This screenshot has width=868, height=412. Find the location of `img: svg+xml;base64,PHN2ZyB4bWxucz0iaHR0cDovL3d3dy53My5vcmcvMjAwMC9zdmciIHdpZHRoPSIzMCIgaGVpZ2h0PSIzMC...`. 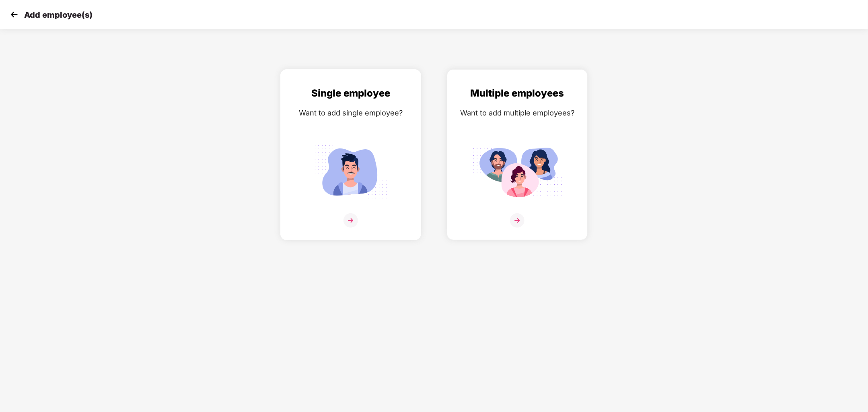

img: svg+xml;base64,PHN2ZyB4bWxucz0iaHR0cDovL3d3dy53My5vcmcvMjAwMC9zdmciIHdpZHRoPSIzMCIgaGVpZ2h0PSIzMC... is located at coordinates (14, 15).